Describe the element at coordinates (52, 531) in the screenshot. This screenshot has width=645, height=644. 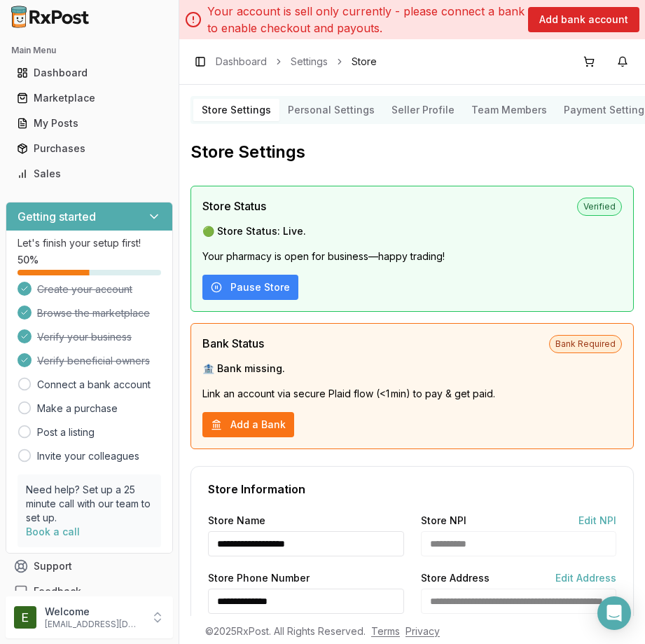
I see `a: Book a call` at that location.